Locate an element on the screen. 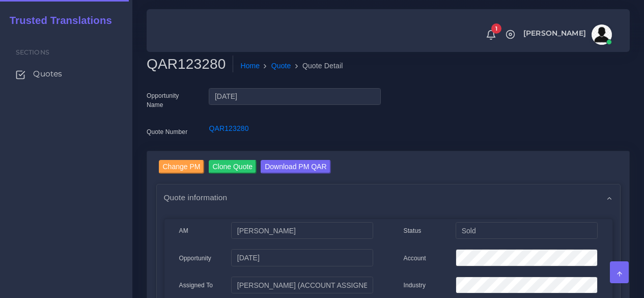  input: Clone Quote is located at coordinates (232, 166).